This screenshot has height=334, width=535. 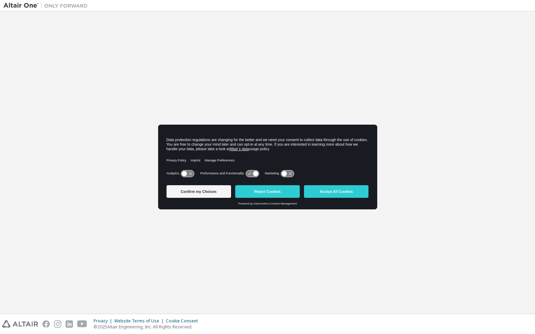 What do you see at coordinates (57, 324) in the screenshot?
I see `img: instagram.svg` at bounding box center [57, 324].